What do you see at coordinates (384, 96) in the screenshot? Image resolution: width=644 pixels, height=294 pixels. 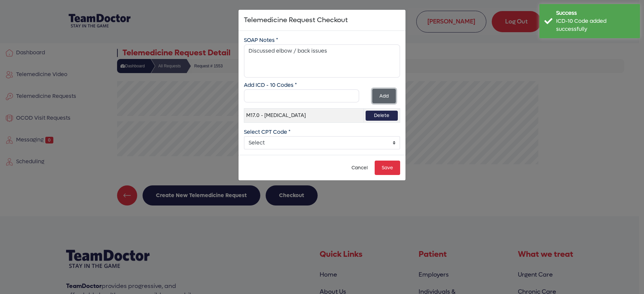 I see `button: Add` at bounding box center [384, 96].